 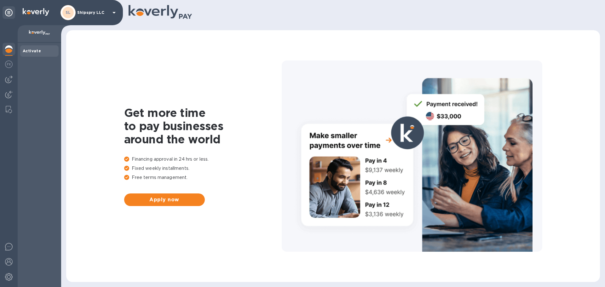 What do you see at coordinates (9, 64) in the screenshot?
I see `img: Foreign exchange` at bounding box center [9, 64].